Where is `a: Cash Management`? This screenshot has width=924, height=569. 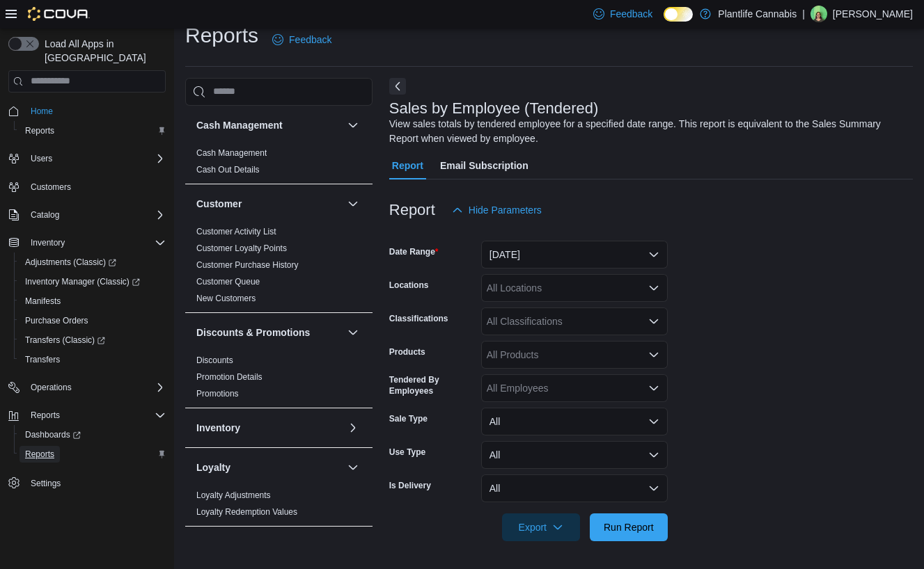
a: Cash Management is located at coordinates (231, 154).